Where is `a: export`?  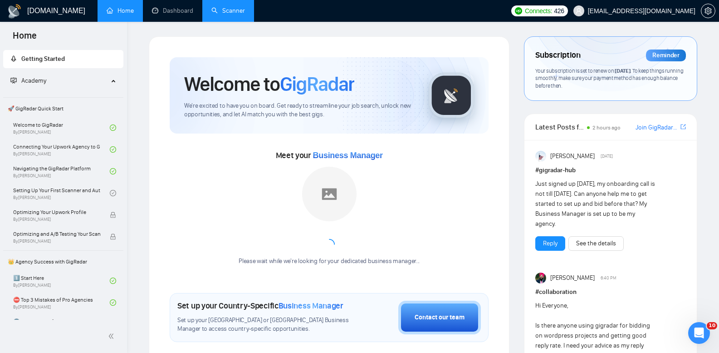
a: export is located at coordinates (683, 127).